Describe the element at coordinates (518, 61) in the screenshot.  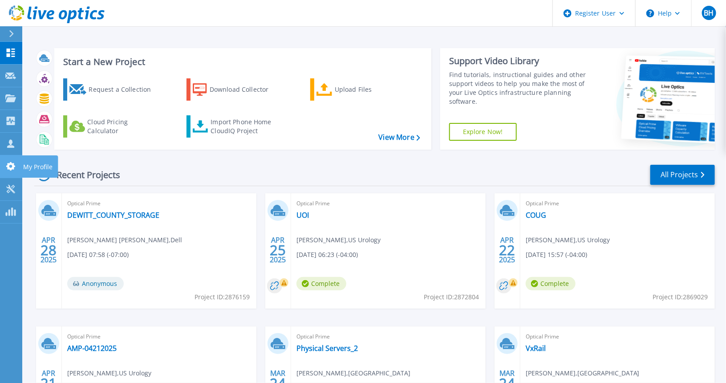
I see `div: Support Video Library` at that location.